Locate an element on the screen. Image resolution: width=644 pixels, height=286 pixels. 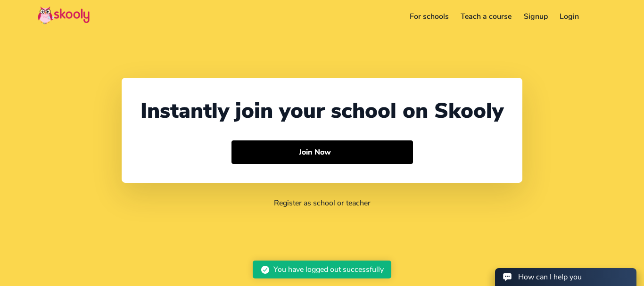
a: Signup is located at coordinates (536, 16).